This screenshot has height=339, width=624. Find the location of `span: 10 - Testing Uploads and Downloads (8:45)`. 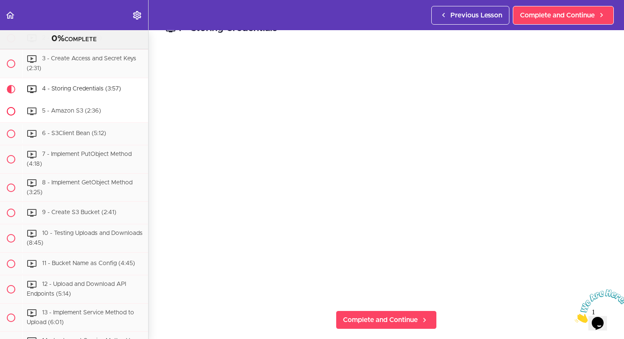

span: 10 - Testing Uploads and Downloads (8:45) is located at coordinates (84, 238).